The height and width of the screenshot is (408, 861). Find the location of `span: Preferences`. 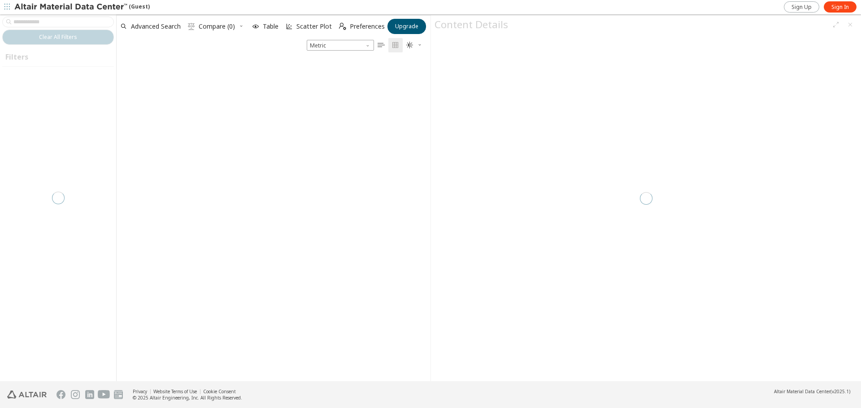

span: Preferences is located at coordinates (367, 26).